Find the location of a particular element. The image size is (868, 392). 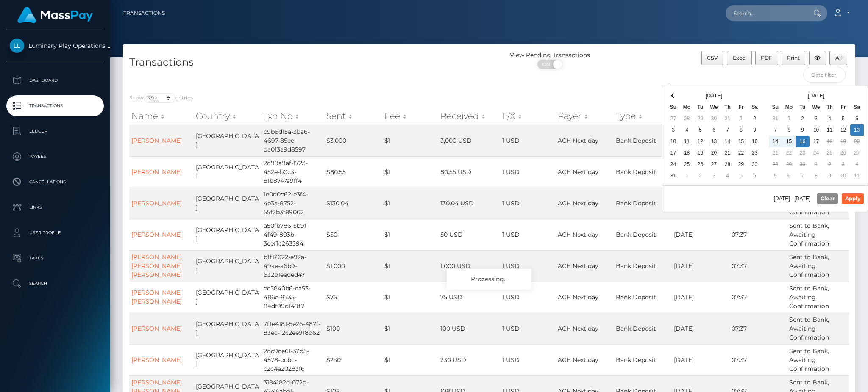

td: $3,000 is located at coordinates (353, 140).